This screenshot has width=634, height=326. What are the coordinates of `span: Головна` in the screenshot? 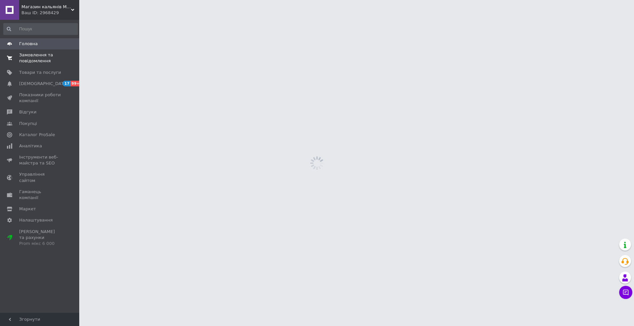 It's located at (28, 44).